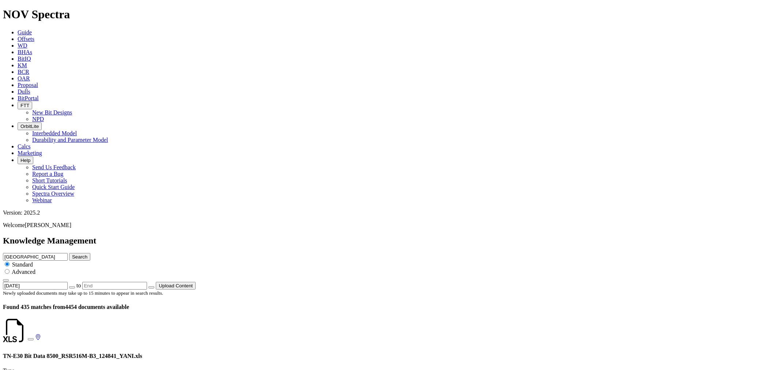 The image size is (780, 370). I want to click on span: Found 435 matches from, so click(34, 307).